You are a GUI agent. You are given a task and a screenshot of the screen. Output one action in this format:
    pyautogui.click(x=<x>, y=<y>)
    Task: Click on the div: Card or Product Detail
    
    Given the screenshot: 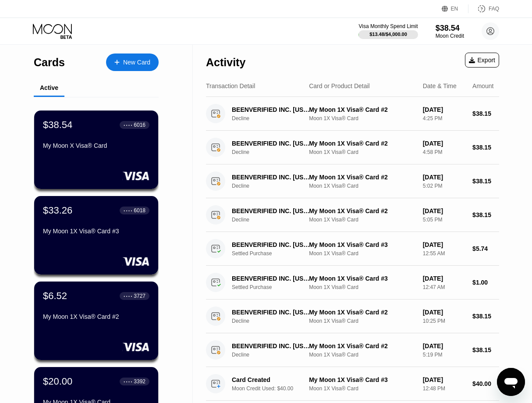 What is the action you would take?
    pyautogui.click(x=339, y=86)
    